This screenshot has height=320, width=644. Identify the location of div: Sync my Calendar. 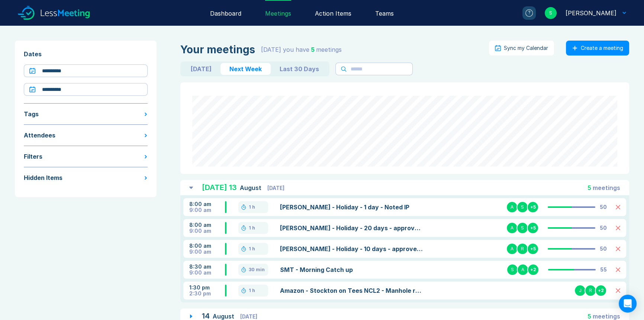
(525, 48).